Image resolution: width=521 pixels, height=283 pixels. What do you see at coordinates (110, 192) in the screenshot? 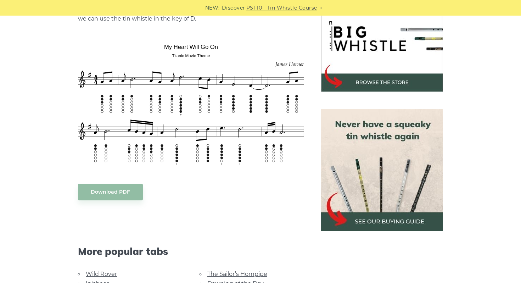
I see `a: Download PDF` at bounding box center [110, 192].